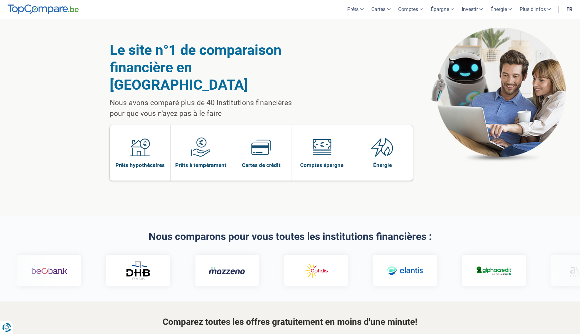 This screenshot has width=580, height=334. Describe the element at coordinates (261, 165) in the screenshot. I see `span: Cartes de crédit` at that location.